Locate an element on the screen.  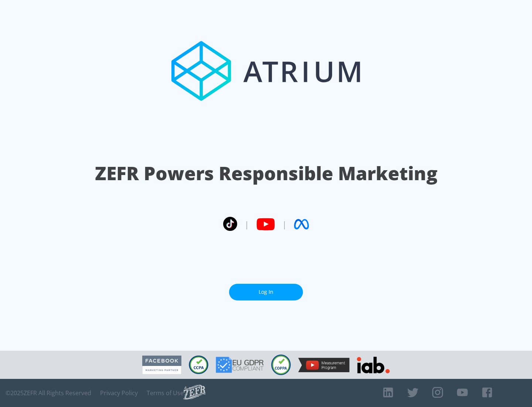
img: CCPA Compliant is located at coordinates (199, 365).